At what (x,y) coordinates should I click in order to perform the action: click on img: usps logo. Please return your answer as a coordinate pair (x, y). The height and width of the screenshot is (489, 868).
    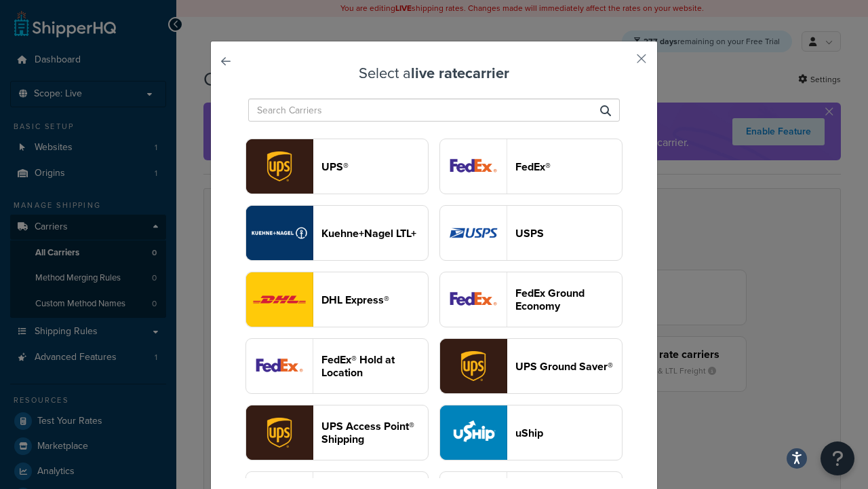
    Looking at the image, I should click on (474, 233).